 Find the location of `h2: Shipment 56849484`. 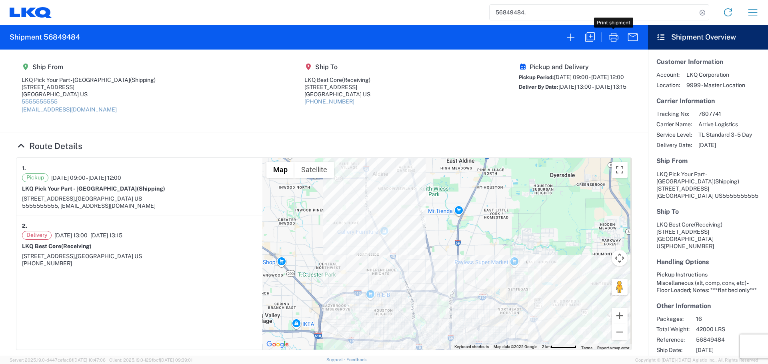

h2: Shipment 56849484 is located at coordinates (45, 37).